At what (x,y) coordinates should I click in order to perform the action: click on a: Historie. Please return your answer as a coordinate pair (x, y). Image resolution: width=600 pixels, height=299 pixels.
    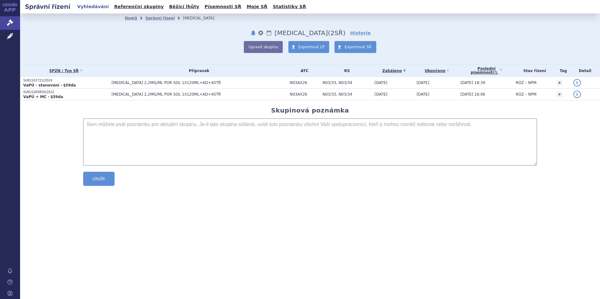
    Looking at the image, I should click on (360, 33).